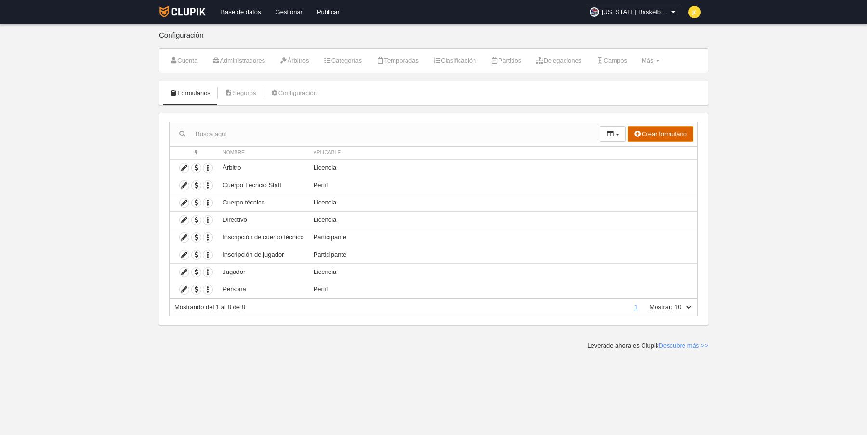 The width and height of the screenshot is (867, 435). I want to click on a: Categorías, so click(343, 61).